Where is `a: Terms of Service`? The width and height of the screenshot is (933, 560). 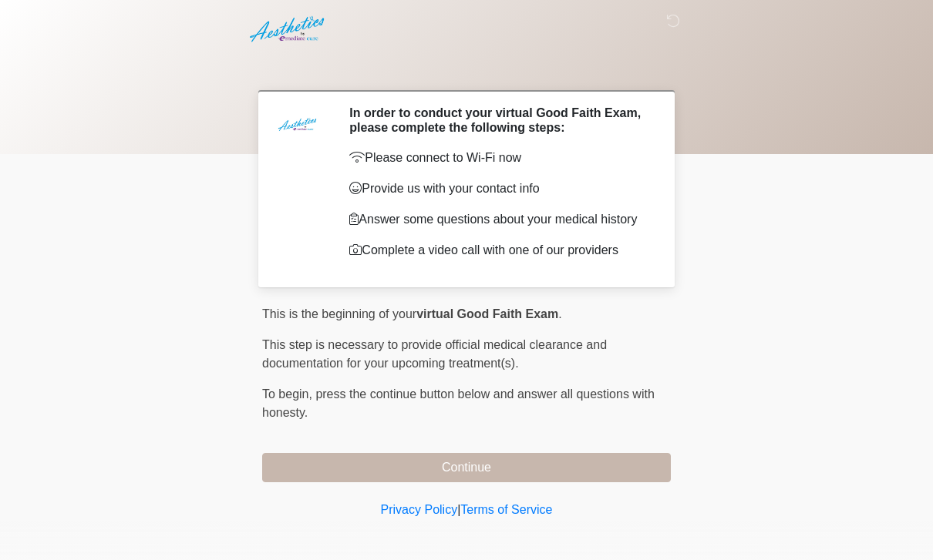
a: Terms of Service is located at coordinates (506, 509).